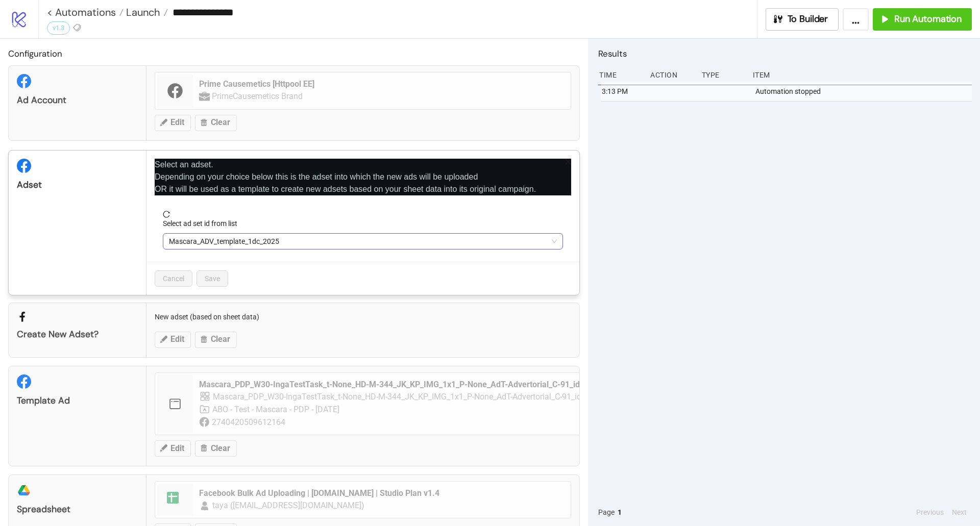 Image resolution: width=980 pixels, height=526 pixels. Describe the element at coordinates (928, 19) in the screenshot. I see `span: Run Automation` at that location.